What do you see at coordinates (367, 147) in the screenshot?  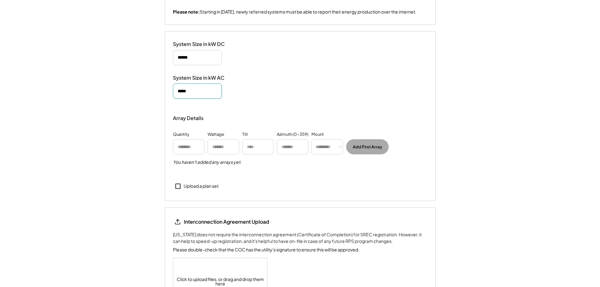 I see `button: Add First Array` at bounding box center [367, 147].